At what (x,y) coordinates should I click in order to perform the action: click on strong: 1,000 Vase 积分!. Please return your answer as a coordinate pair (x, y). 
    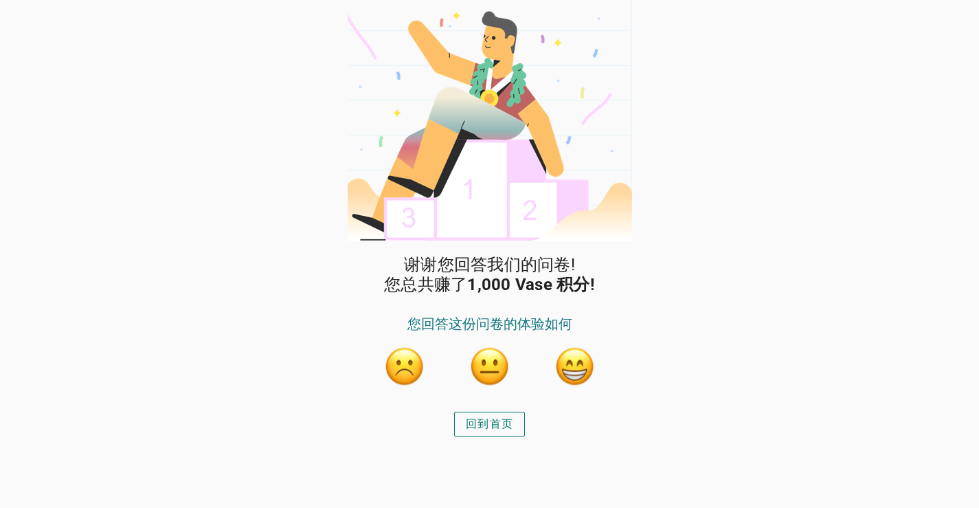
    Looking at the image, I should click on (531, 285).